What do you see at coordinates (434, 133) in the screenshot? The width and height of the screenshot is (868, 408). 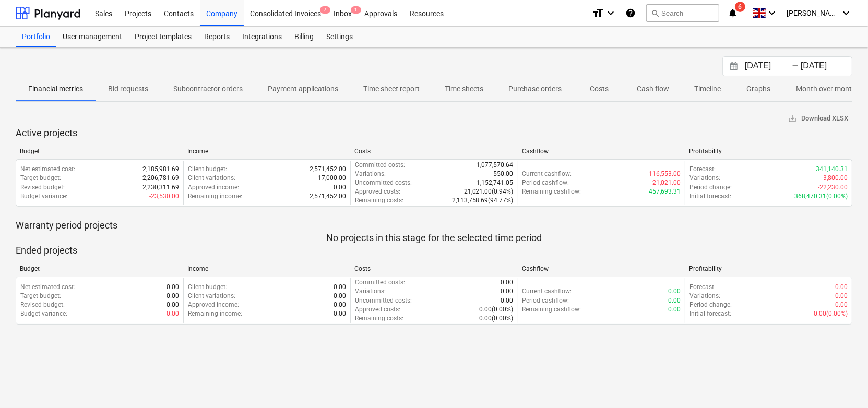 I see `p: Active projects` at bounding box center [434, 133].